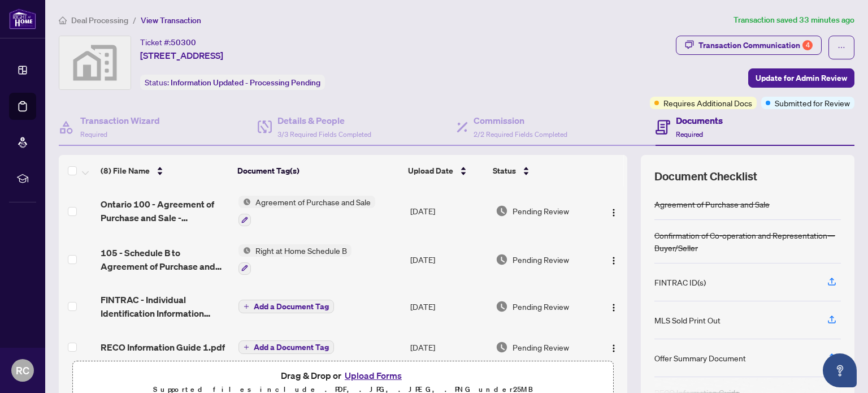 The height and width of the screenshot is (393, 868). Describe the element at coordinates (313, 202) in the screenshot. I see `span: Agreement of Purchase and Sale` at that location.